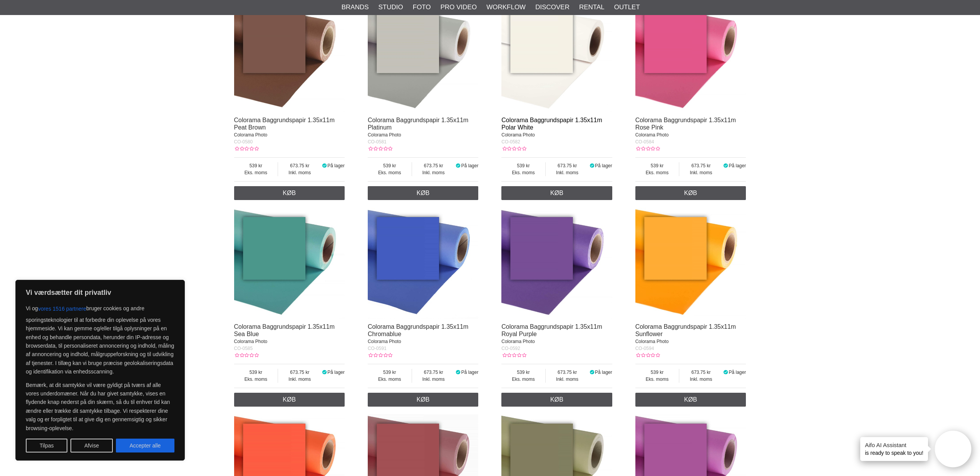 This screenshot has height=476, width=980. What do you see at coordinates (423, 57) in the screenshot?
I see `img: Colorama Baggrundspapir 1.35x11m Platinum` at bounding box center [423, 57].